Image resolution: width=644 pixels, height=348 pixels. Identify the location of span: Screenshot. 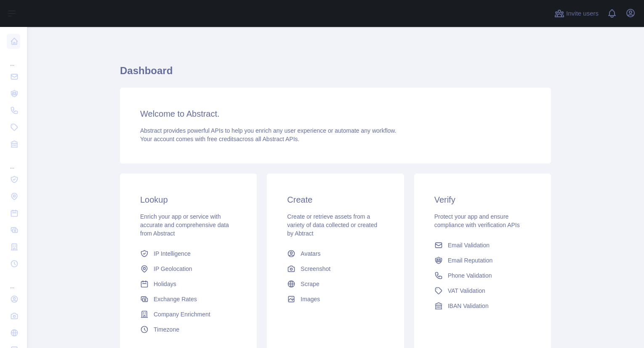
(315, 269).